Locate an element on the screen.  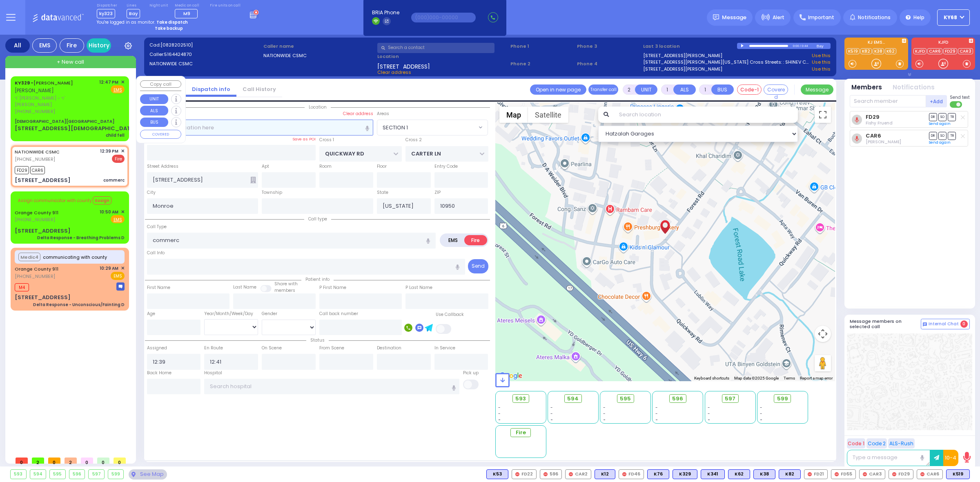
span: TR is located at coordinates (952, 136).